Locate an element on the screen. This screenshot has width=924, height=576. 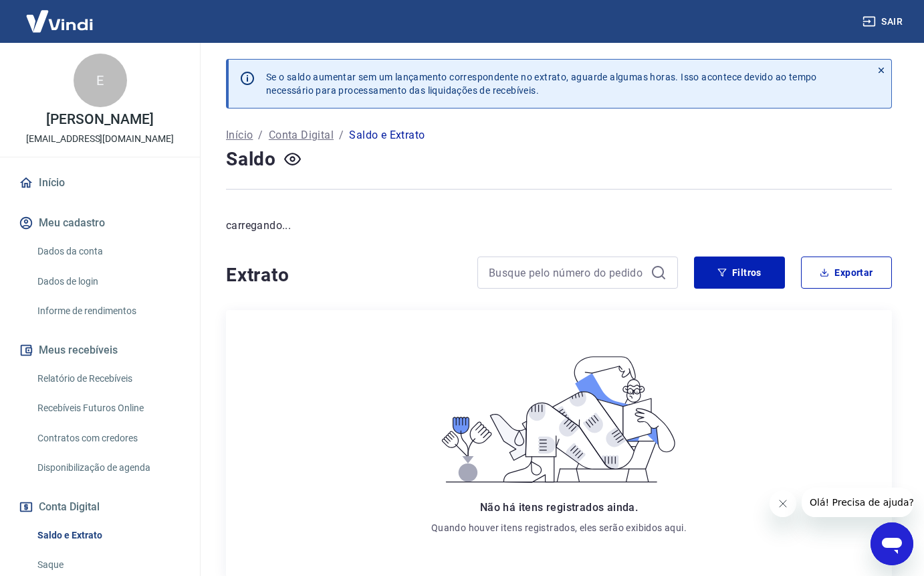
a: Contratos com credores is located at coordinates (107, 438).